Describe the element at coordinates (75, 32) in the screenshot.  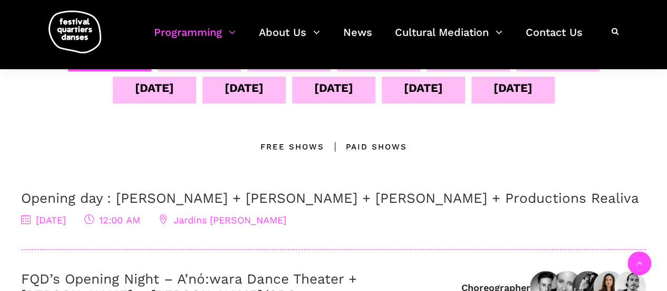
I see `img: logo-fqd-med` at that location.